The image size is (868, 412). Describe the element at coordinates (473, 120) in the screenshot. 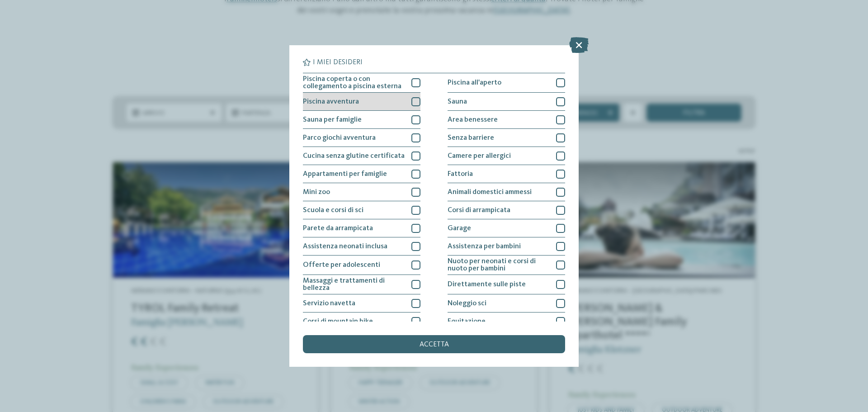

I see `span: Area benessere` at that location.